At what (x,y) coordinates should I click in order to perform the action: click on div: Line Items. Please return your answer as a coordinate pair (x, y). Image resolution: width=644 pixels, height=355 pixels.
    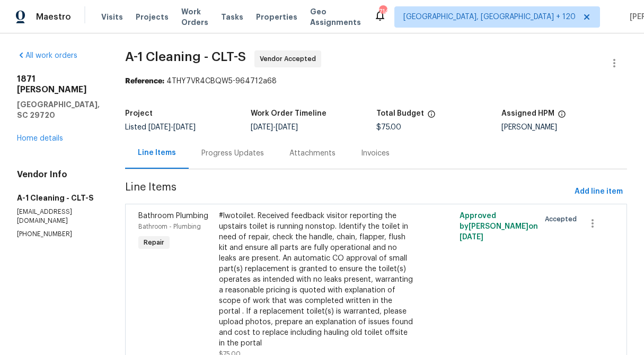
    Looking at the image, I should click on (157, 153).